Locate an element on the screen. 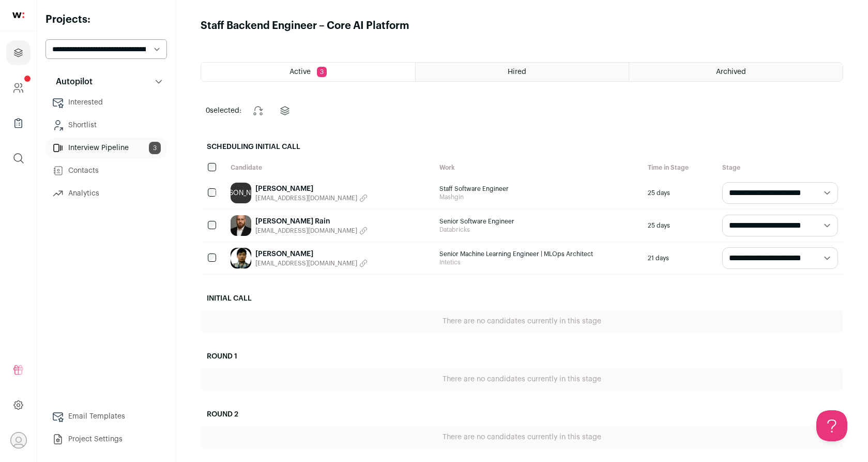  h2: Round 1 is located at coordinates (522, 357).